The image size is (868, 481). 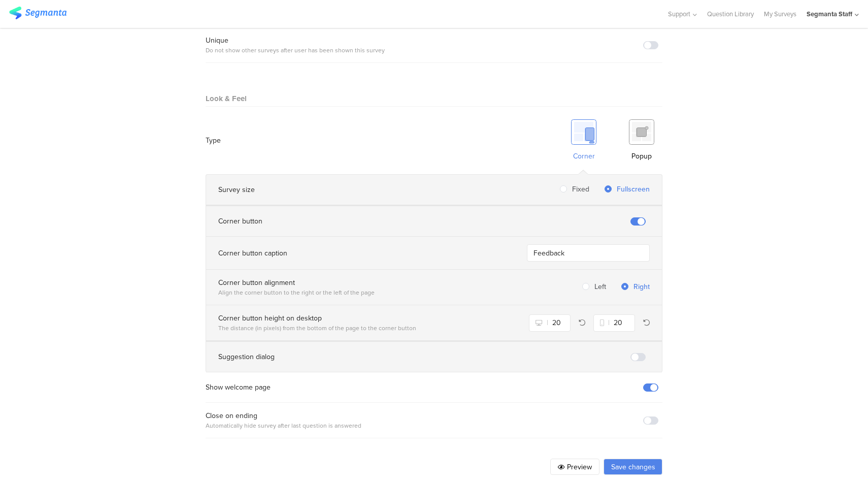 I want to click on div: Show welcome page, so click(x=238, y=387).